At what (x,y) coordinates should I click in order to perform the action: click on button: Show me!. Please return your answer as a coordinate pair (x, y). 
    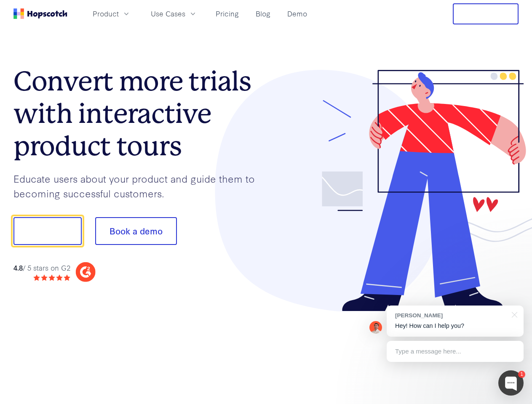
    Looking at the image, I should click on (47, 231).